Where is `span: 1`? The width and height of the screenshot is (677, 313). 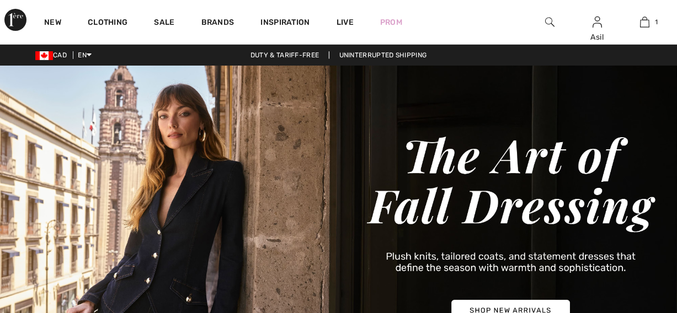
span: 1 is located at coordinates (656, 22).